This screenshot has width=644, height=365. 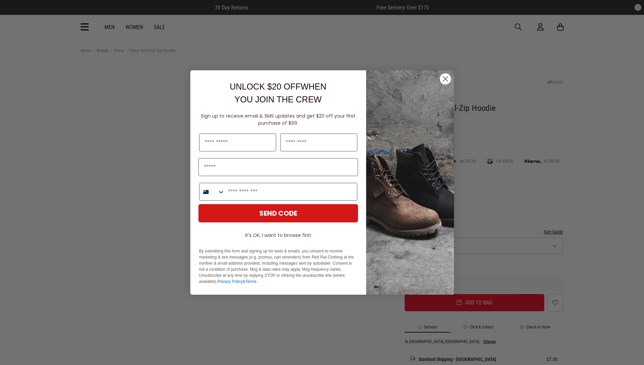 I want to click on button: SEND CODE, so click(x=278, y=213).